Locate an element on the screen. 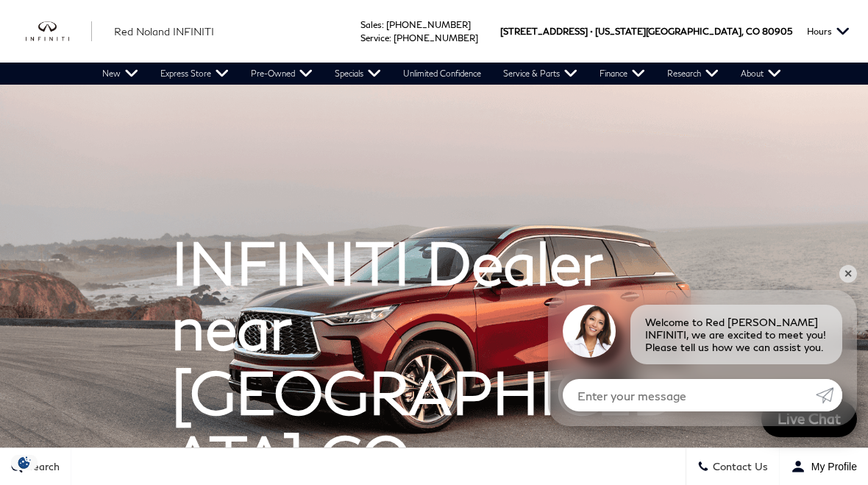  section: Click to Open Cookie Consent Modal is located at coordinates (24, 462).